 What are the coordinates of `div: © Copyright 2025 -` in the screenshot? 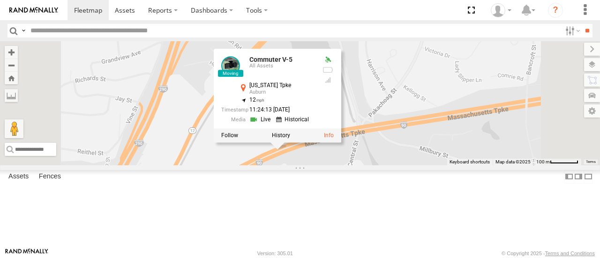 It's located at (548, 254).